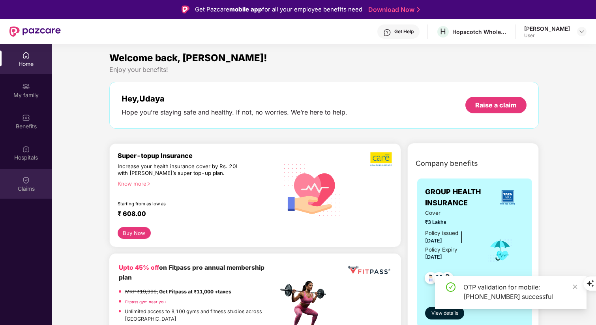 This screenshot has width=596, height=325. What do you see at coordinates (145, 302) in the screenshot?
I see `a: Fitpass gym near you` at bounding box center [145, 302].